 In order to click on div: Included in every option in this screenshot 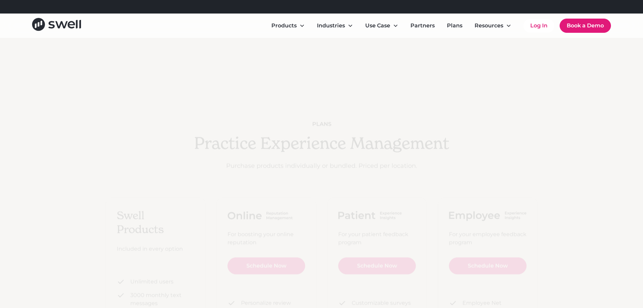, I will do `click(156, 248)`.